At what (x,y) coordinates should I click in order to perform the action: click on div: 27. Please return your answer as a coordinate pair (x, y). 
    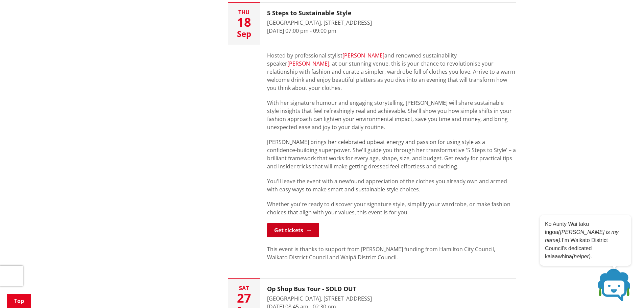
    Looking at the image, I should click on (244, 298).